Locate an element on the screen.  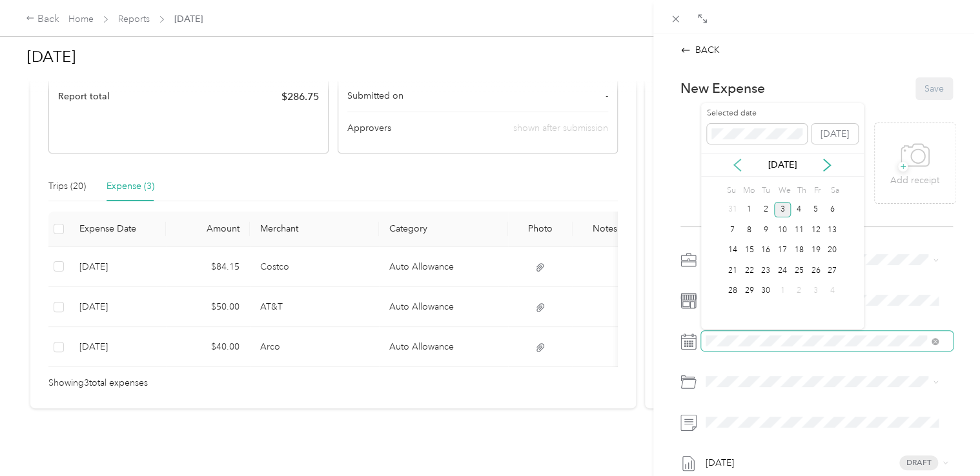
div: 30 is located at coordinates (766, 291).